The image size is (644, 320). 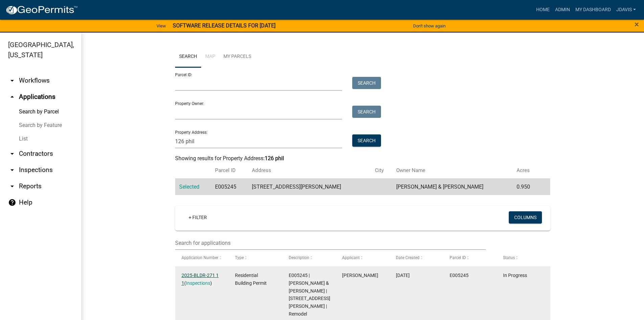 I want to click on span: In Progress, so click(x=515, y=275).